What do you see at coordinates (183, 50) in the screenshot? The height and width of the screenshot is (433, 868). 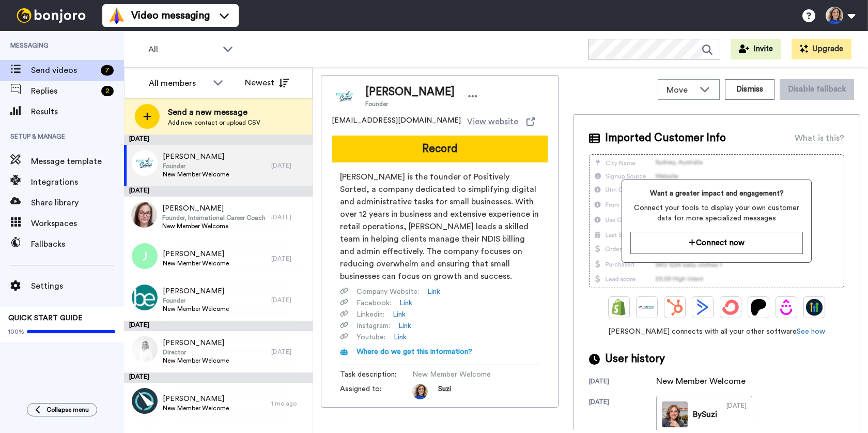 I see `span: All` at bounding box center [183, 50].